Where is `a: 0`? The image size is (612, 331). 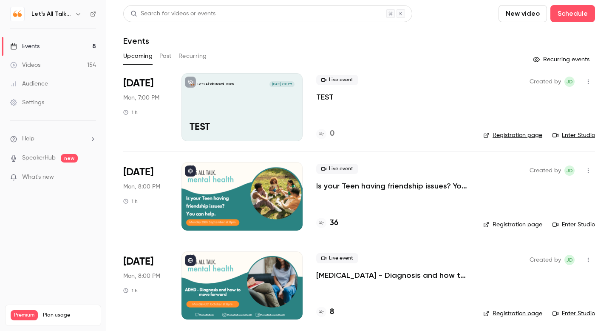 a: 0 is located at coordinates (325, 134).